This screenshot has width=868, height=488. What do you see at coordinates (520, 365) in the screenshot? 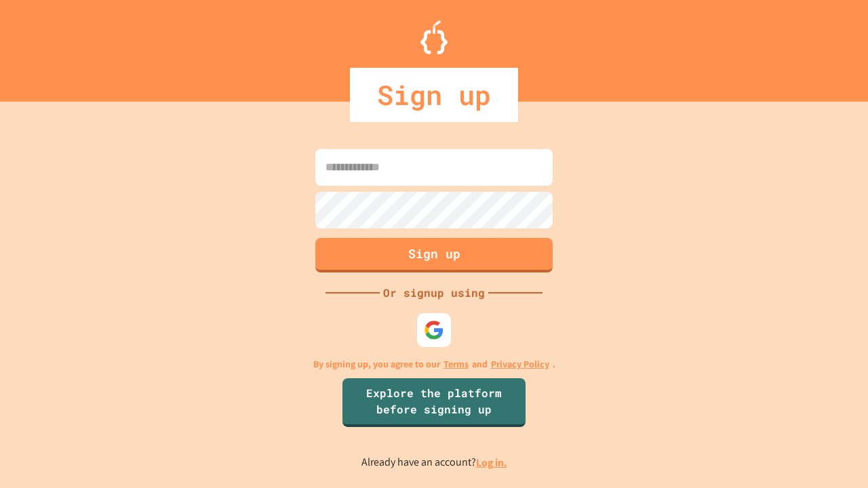
I see `a: Privacy Policy` at bounding box center [520, 365].